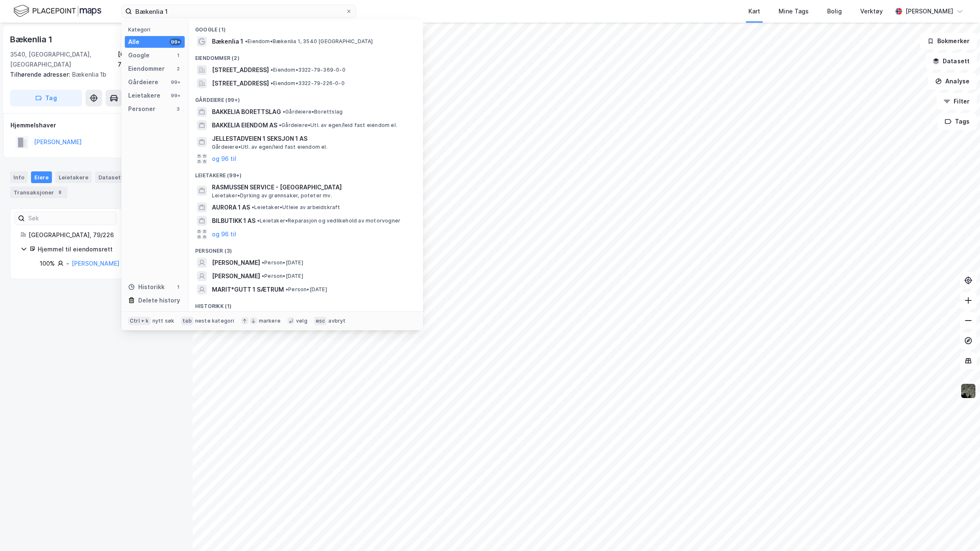 This screenshot has width=980, height=551. What do you see at coordinates (754, 11) in the screenshot?
I see `div: Kart` at bounding box center [754, 11].